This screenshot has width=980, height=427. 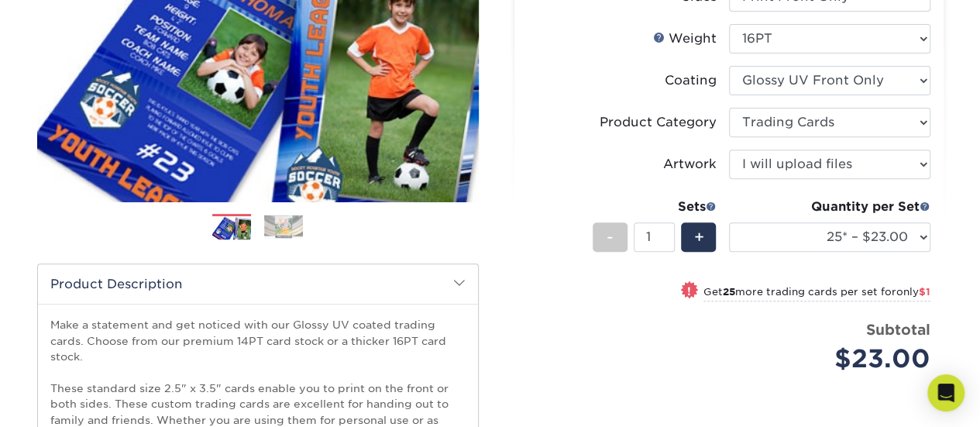 I want to click on h2: Product Description, so click(x=258, y=284).